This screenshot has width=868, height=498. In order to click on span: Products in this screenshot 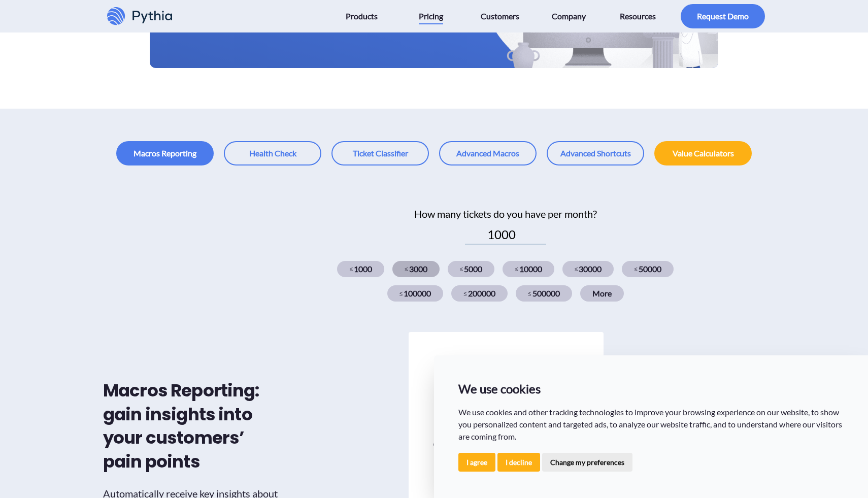, I will do `click(361, 16)`.